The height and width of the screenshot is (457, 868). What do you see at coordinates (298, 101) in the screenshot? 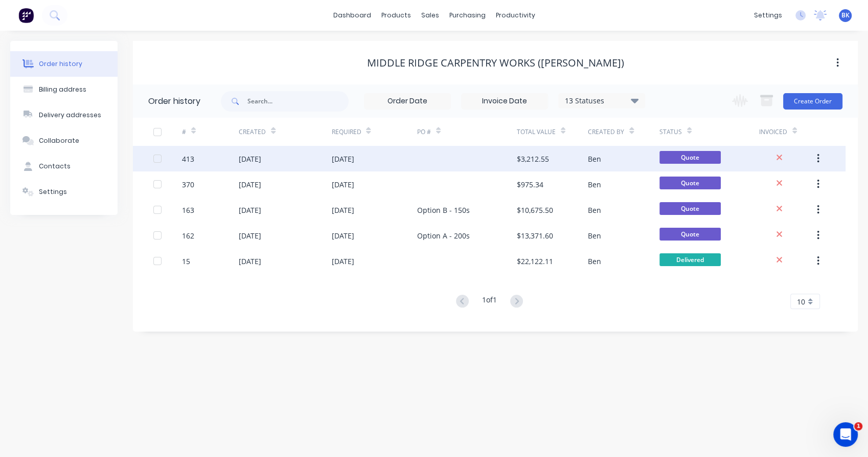
I see `input: Search...` at bounding box center [298, 101].